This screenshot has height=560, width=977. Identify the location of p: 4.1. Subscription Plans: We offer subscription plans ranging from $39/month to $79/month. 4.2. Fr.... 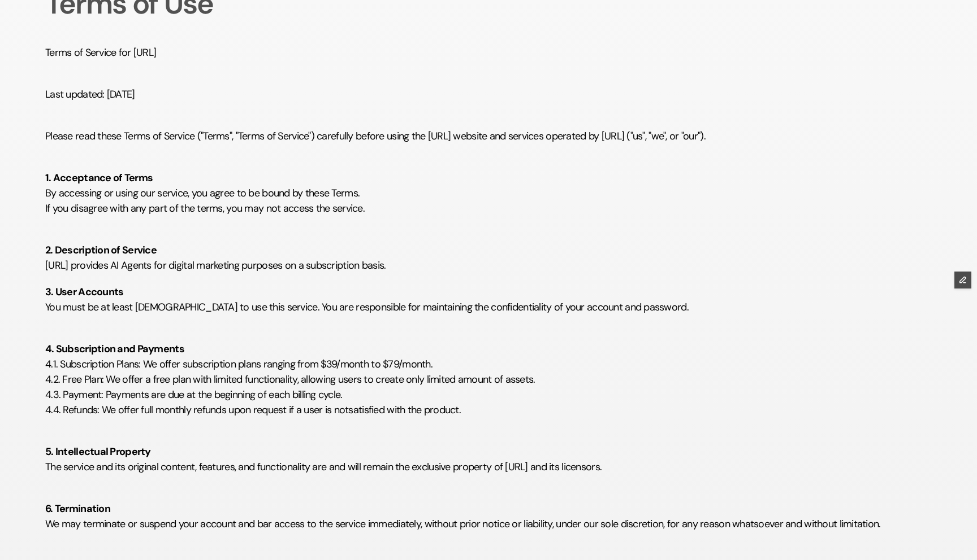
(488, 372).